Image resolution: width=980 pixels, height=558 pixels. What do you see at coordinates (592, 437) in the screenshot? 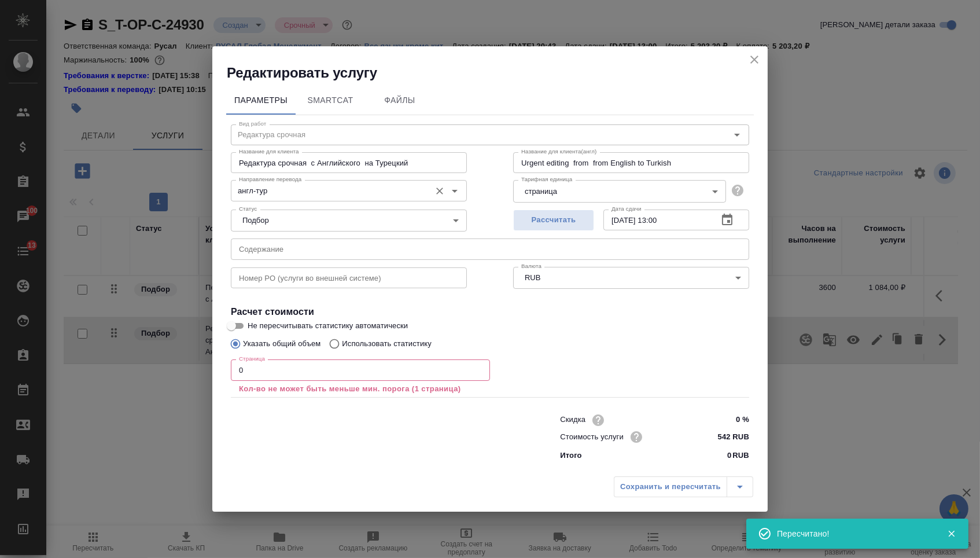
I see `p: Стоимость услуги` at bounding box center [592, 437].